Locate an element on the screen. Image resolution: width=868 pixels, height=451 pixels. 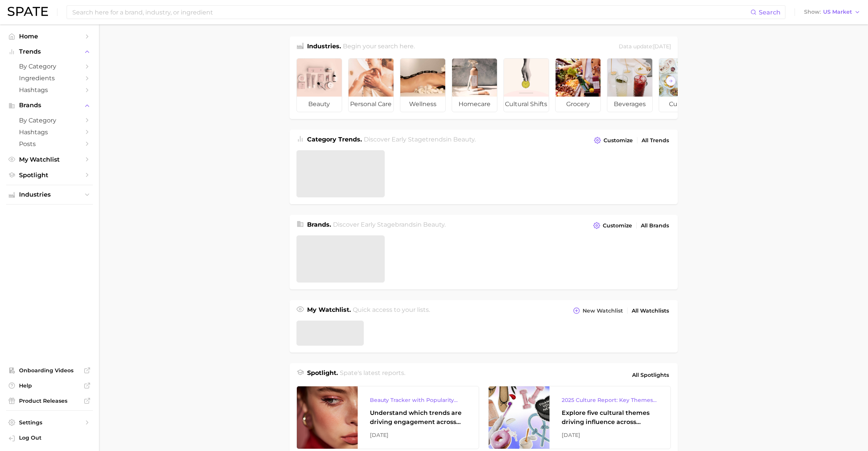
h2: Quick access to your lists. is located at coordinates (391, 311).